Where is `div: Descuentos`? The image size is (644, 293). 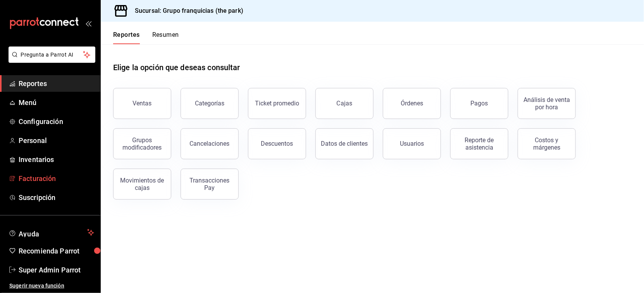 div: Descuentos is located at coordinates (277, 144).